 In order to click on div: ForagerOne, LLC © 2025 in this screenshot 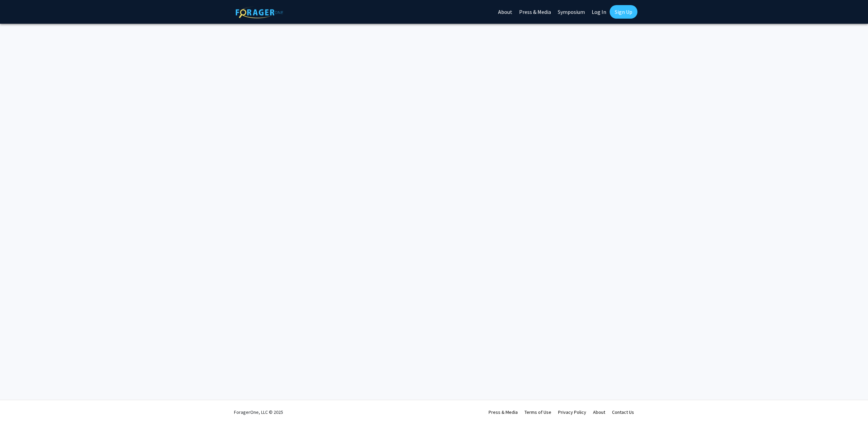, I will do `click(258, 412)`.